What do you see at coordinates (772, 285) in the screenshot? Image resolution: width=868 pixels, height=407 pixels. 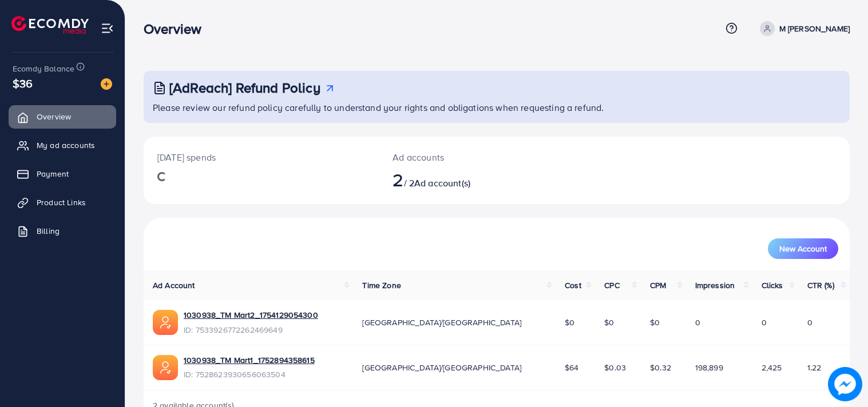 I see `span: Clicks` at bounding box center [772, 285].